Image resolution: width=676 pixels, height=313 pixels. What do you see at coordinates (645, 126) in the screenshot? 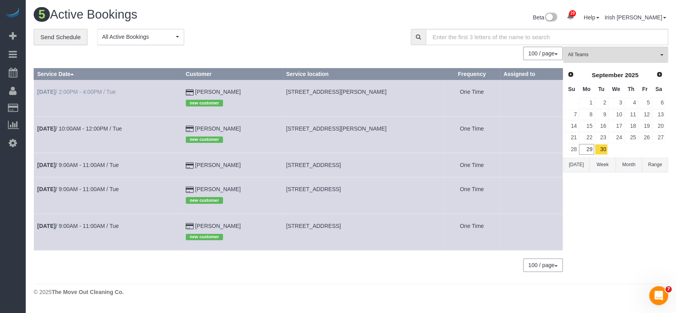
I see `a: 19` at bounding box center [645, 126].